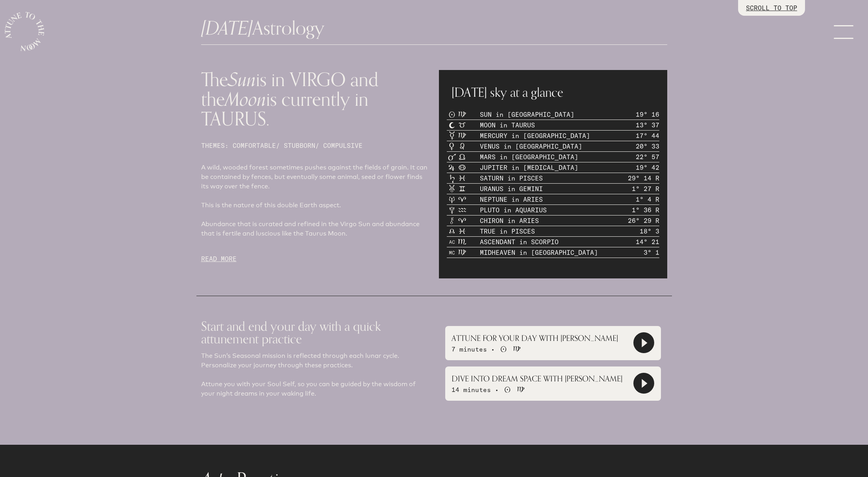 This screenshot has height=477, width=868. Describe the element at coordinates (316, 229) in the screenshot. I see `p: Abundance that is curated and refined in the Virgo Sun and abundance that is fertile and luscious...` at that location.